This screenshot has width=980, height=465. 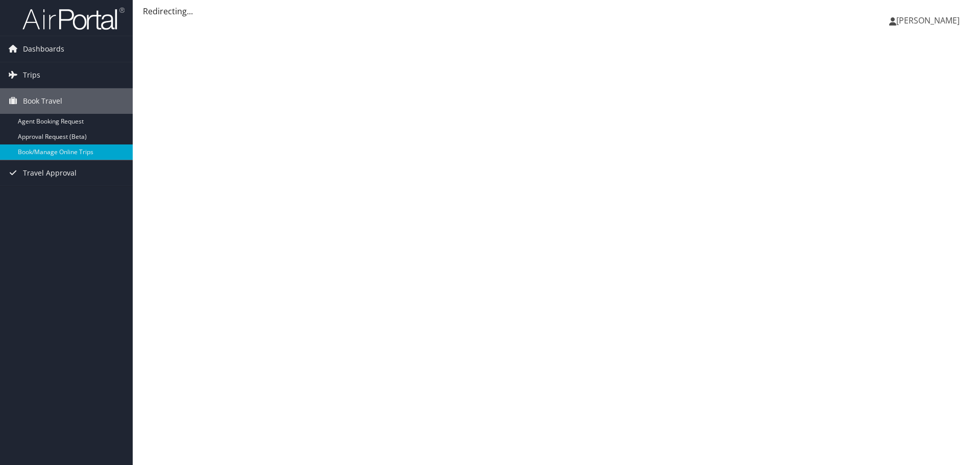 What do you see at coordinates (556, 11) in the screenshot?
I see `div: Redirecting...` at bounding box center [556, 11].